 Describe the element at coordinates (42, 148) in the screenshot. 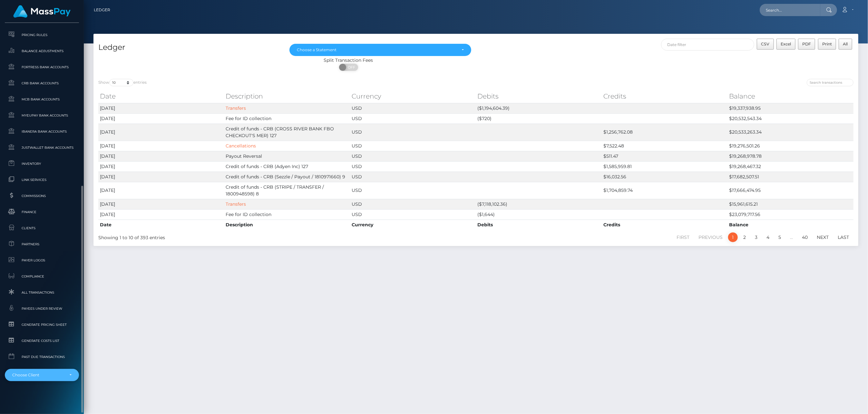

I see `a: JustWallet Bank Accounts` at that location.